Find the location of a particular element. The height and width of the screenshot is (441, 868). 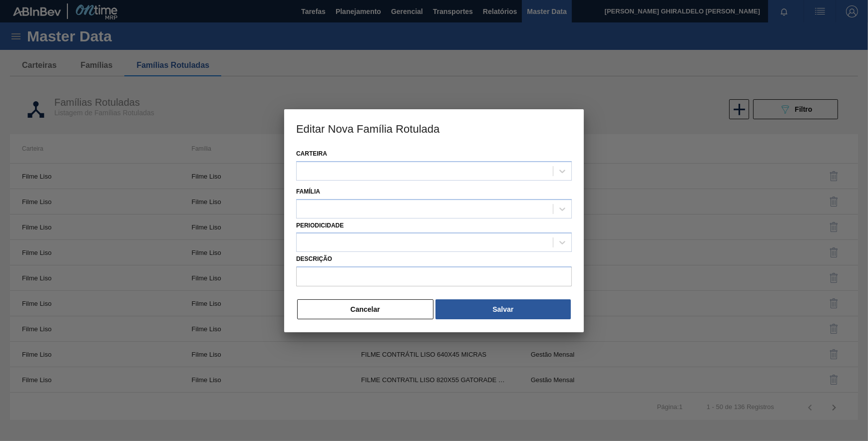

label: Família is located at coordinates (308, 191).